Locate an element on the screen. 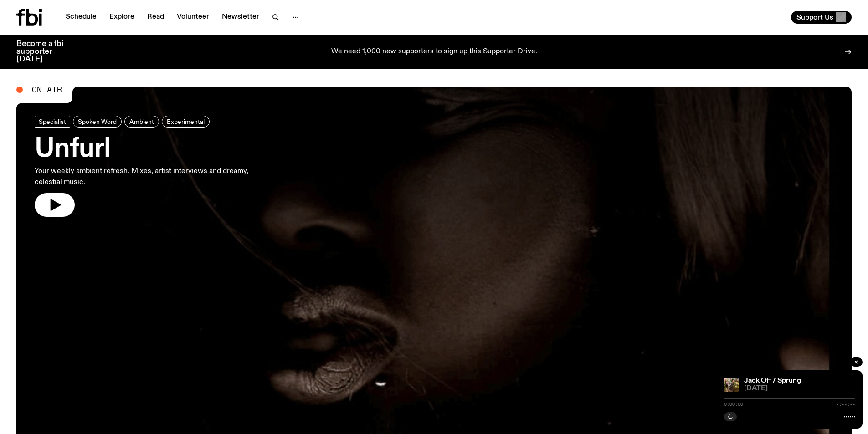 This screenshot has width=868, height=434. p: We need 1,000 new supporters to sign up this Supporter Drive. is located at coordinates (434, 52).